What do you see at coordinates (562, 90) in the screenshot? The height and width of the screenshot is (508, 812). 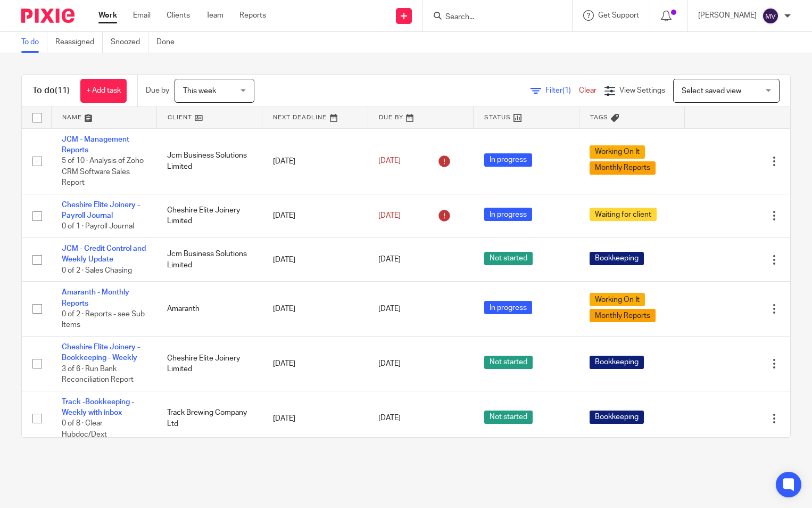 I see `span: Filter` at bounding box center [562, 90].